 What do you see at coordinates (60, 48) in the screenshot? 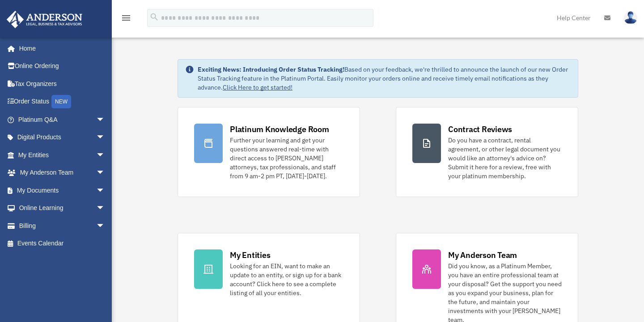
I see `a: Home` at bounding box center [60, 48].